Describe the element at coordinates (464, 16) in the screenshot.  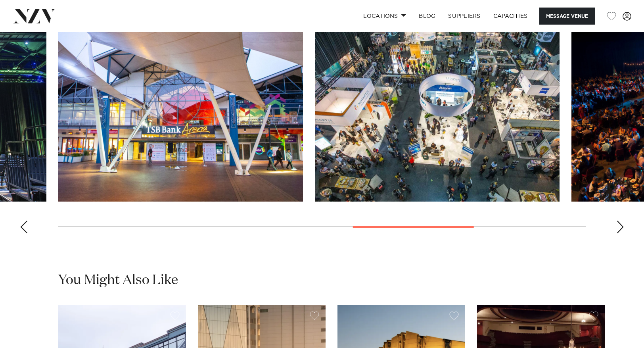
I see `a: SUPPLIERS` at that location.